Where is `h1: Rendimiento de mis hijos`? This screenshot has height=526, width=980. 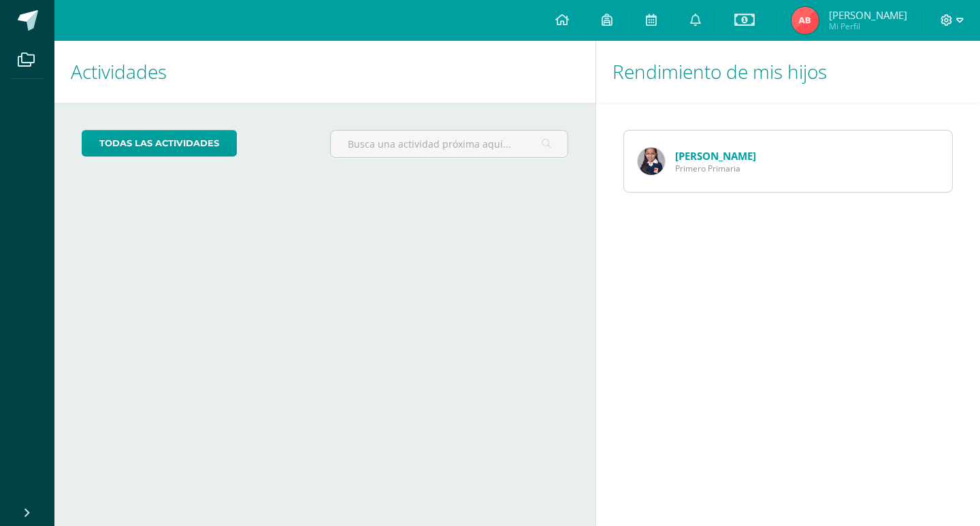
h1: Rendimiento de mis hijos is located at coordinates (788, 71).